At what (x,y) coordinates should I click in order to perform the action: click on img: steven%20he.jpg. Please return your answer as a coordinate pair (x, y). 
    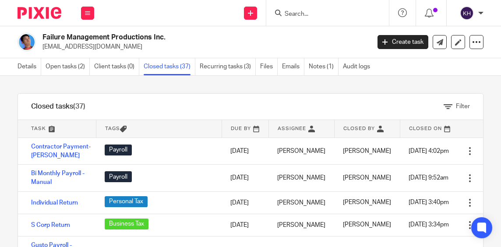
    Looking at the image, I should click on (27, 42).